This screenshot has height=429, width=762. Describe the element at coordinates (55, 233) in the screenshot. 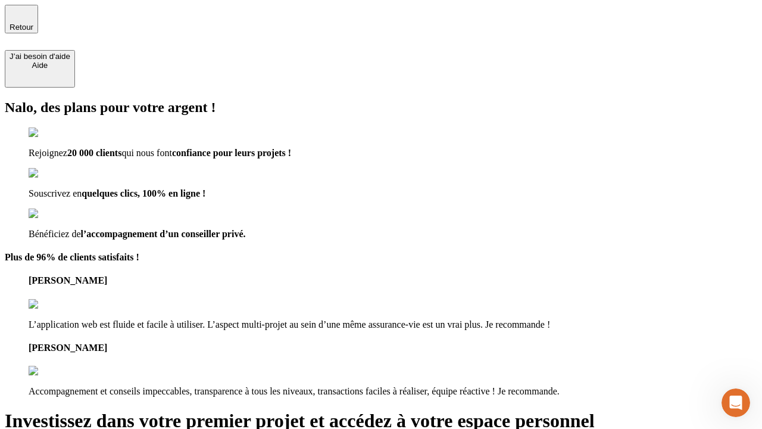

I see `span: Bénéficiez de` at that location.